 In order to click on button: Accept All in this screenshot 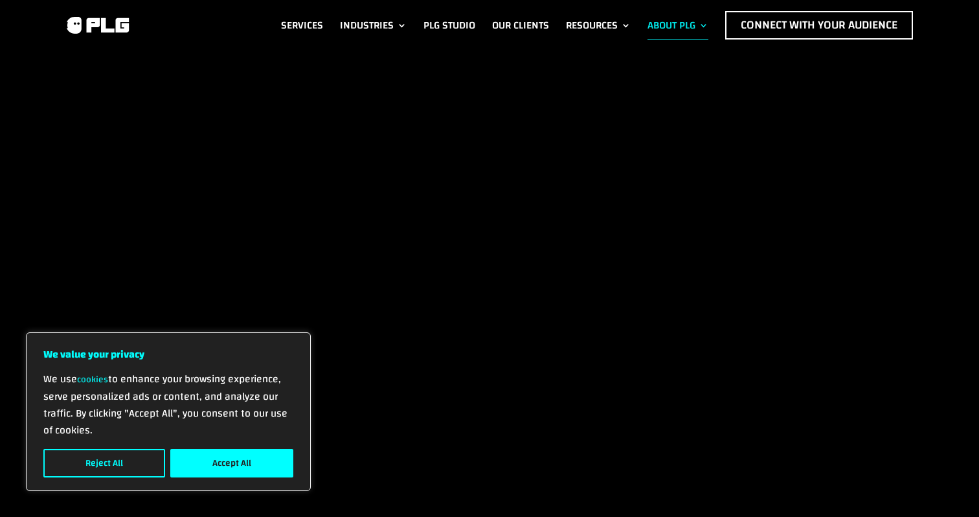, I will do `click(232, 463)`.